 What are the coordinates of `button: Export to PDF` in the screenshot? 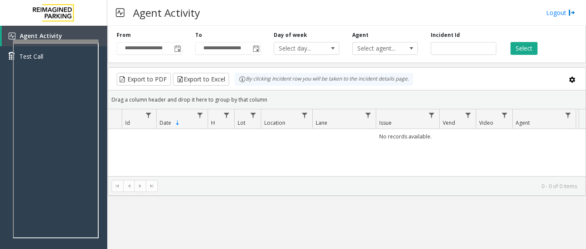 It's located at (144, 79).